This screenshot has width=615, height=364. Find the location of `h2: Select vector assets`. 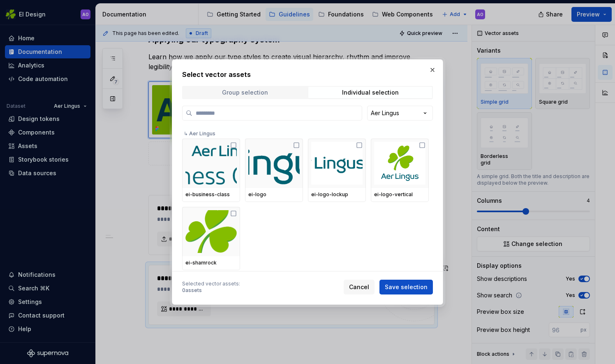

h2: Select vector assets is located at coordinates (307, 75).